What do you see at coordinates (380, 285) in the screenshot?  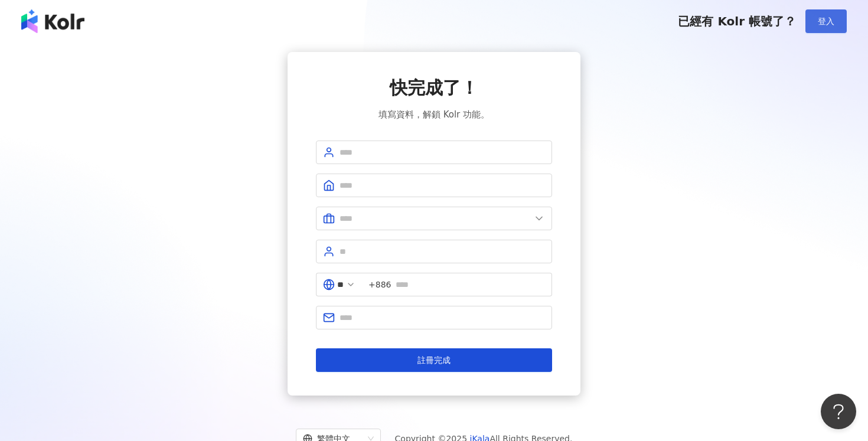 I see `span: +886` at bounding box center [380, 285].